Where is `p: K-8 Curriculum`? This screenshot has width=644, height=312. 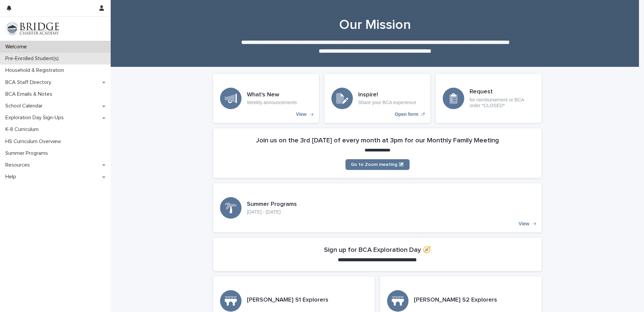 p: K-8 Curriculum is located at coordinates (23, 130).